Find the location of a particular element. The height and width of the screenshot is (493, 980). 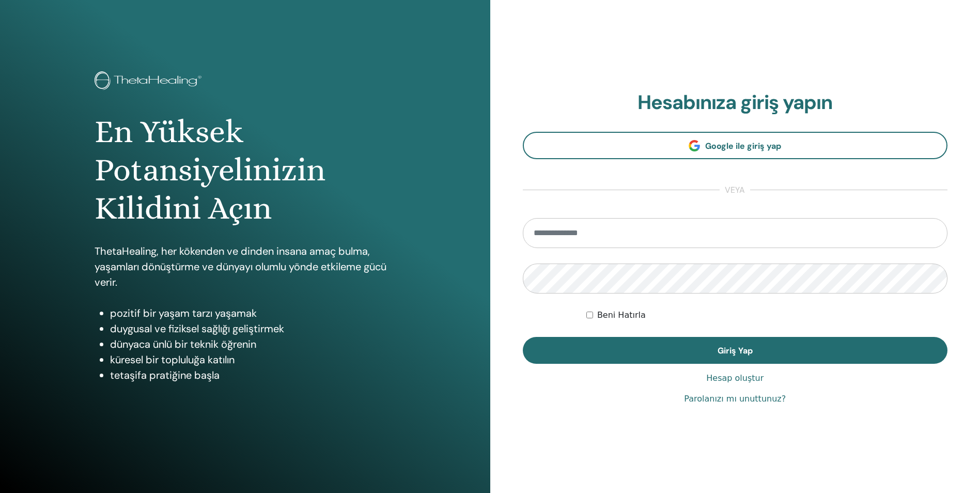

a: Parolanızı mı unuttunuz? is located at coordinates (735, 399).